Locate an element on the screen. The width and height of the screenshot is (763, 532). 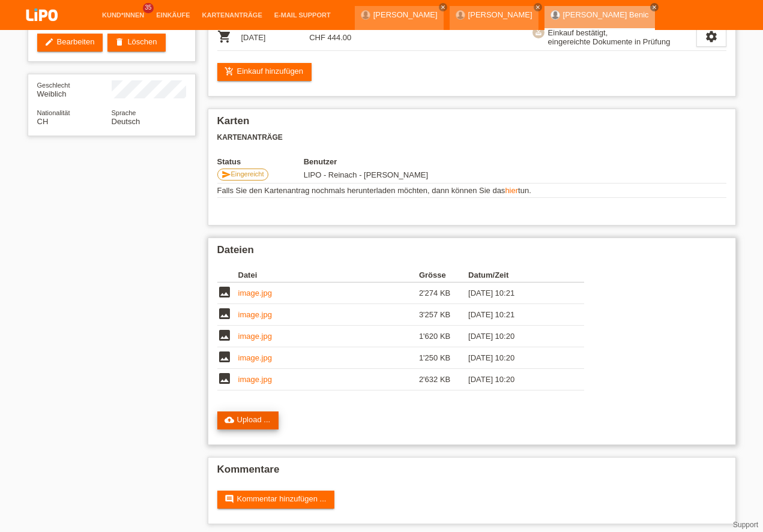
span: Sprache is located at coordinates (124, 113).